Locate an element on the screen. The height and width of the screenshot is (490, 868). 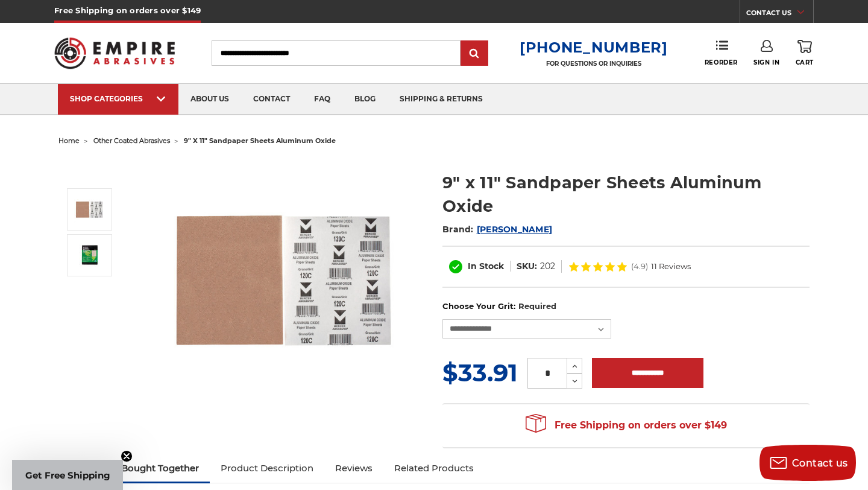
dd: 202 is located at coordinates (547, 266).